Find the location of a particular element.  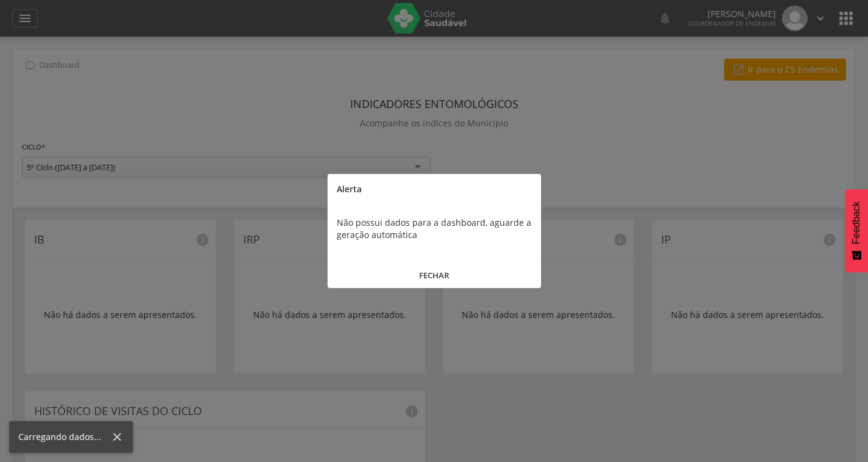

div: Alerta is located at coordinates (434, 189).